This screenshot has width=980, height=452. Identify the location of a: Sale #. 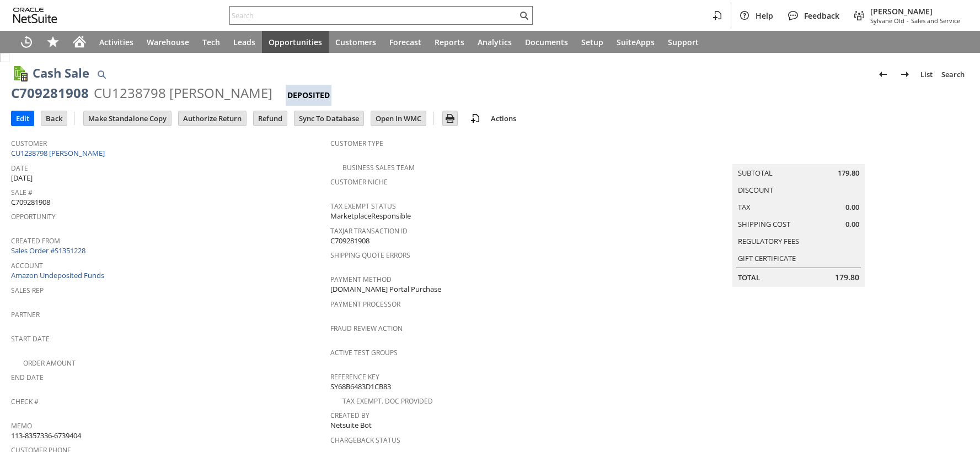
(21, 192).